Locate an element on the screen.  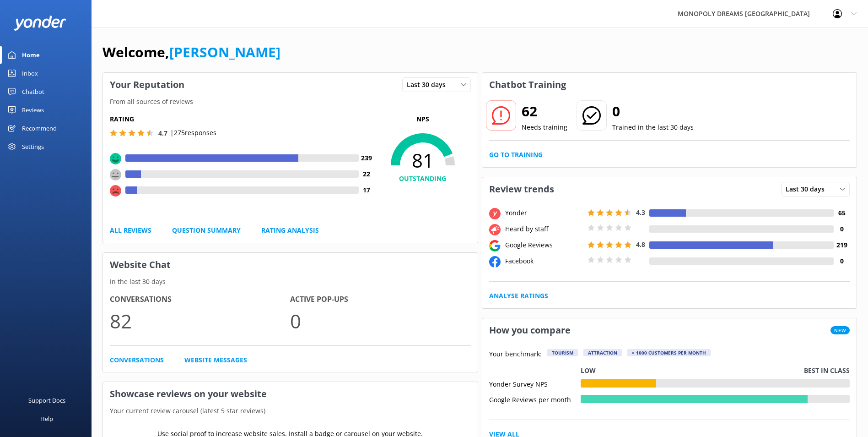
h3: Review trends is located at coordinates (522, 189).